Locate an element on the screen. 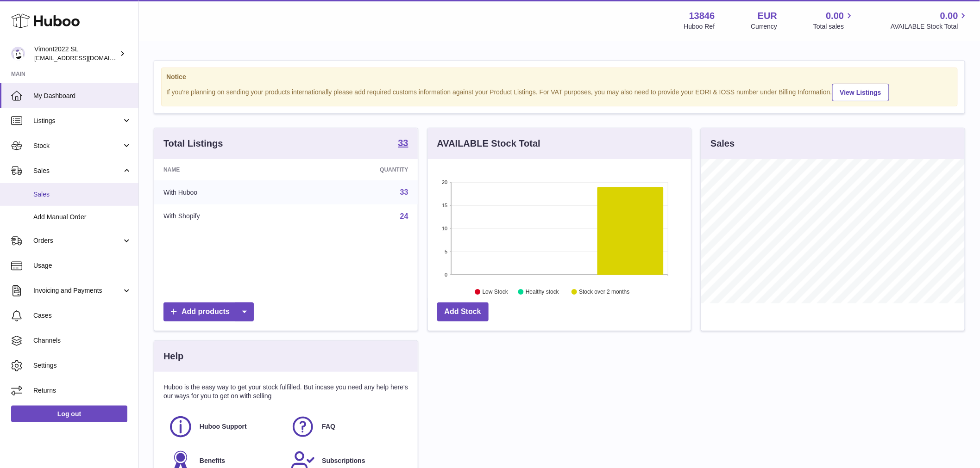  span: Total sales is located at coordinates (833, 26).